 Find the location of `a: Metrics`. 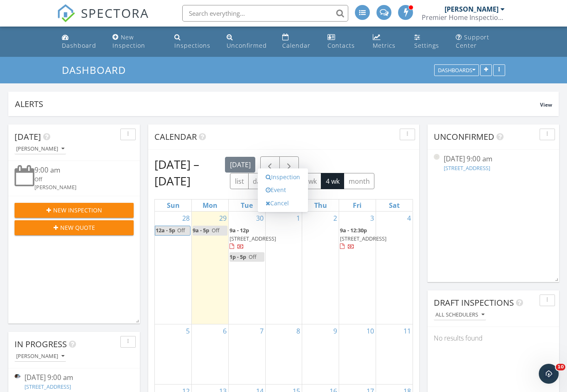

a: Metrics is located at coordinates (387, 41).